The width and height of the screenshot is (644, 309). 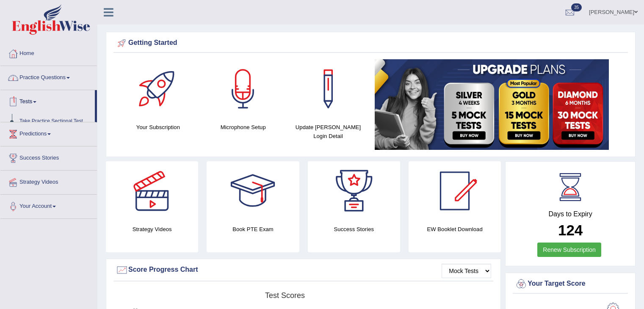 What do you see at coordinates (285, 295) in the screenshot?
I see `tspan: Test scores` at bounding box center [285, 295].